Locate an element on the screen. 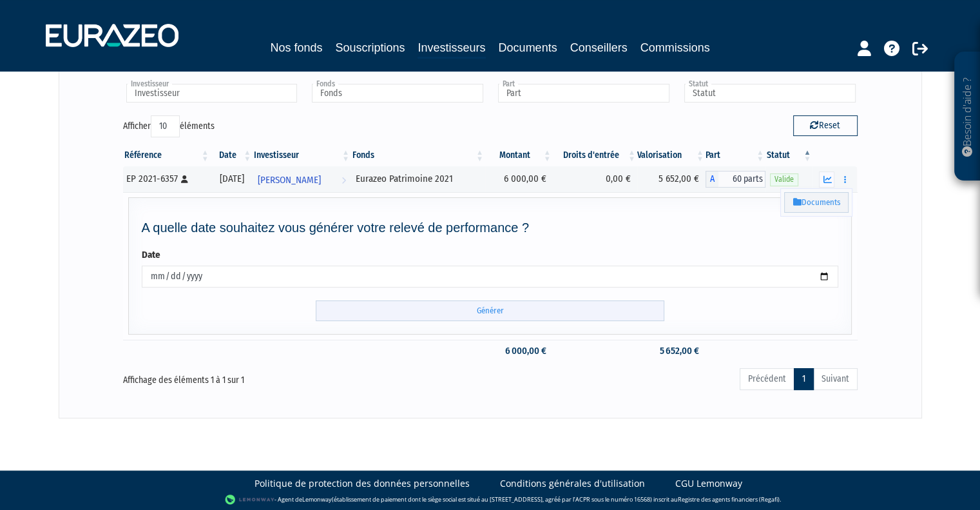  input: Générer is located at coordinates (490, 311).